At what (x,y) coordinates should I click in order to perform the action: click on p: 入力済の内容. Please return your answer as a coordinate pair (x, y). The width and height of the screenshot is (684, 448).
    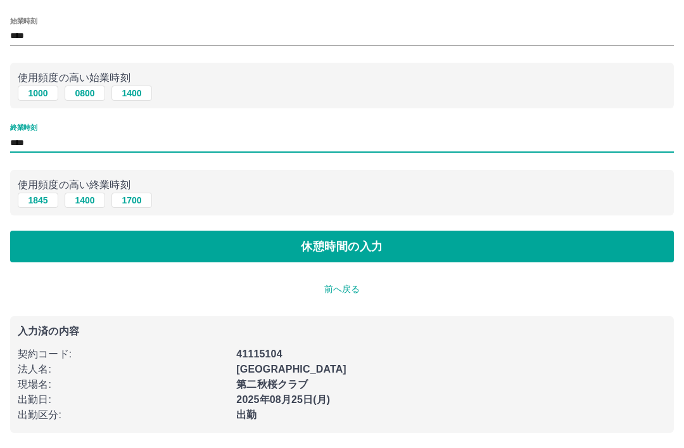
    Looking at the image, I should click on (342, 331).